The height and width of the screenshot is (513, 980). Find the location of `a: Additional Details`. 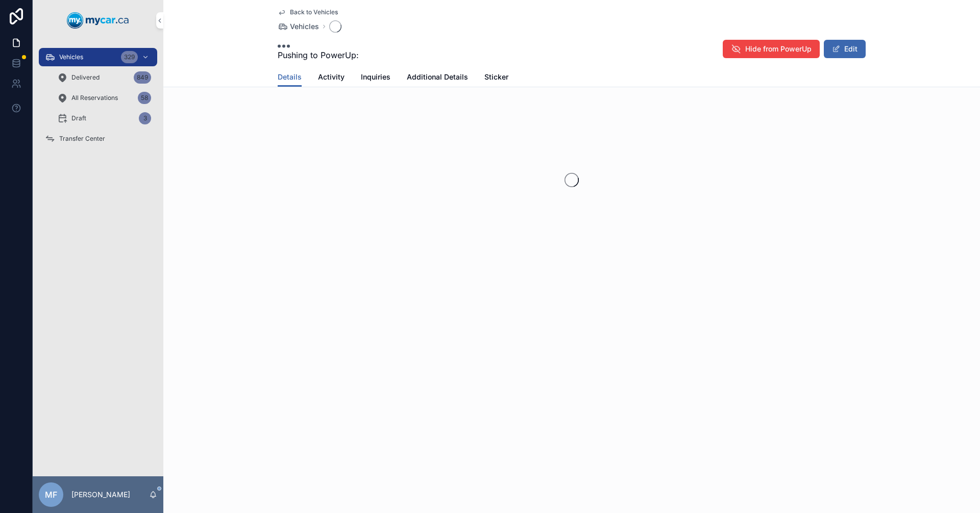

a: Additional Details is located at coordinates (438, 78).